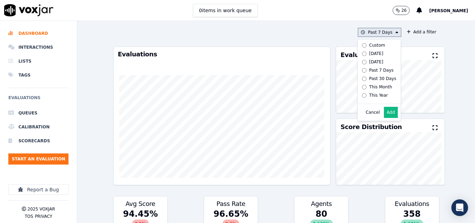 Image resolution: width=475 pixels, height=223 pixels. I want to click on a: Dashboard, so click(38, 33).